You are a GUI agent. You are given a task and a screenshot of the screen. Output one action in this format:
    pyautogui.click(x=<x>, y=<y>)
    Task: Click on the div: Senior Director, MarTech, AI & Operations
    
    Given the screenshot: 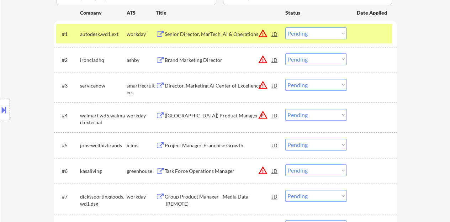 What is the action you would take?
    pyautogui.click(x=219, y=34)
    